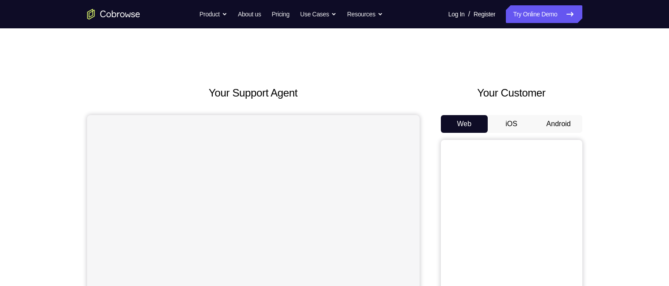 Image resolution: width=669 pixels, height=286 pixels. I want to click on a: Register, so click(485, 14).